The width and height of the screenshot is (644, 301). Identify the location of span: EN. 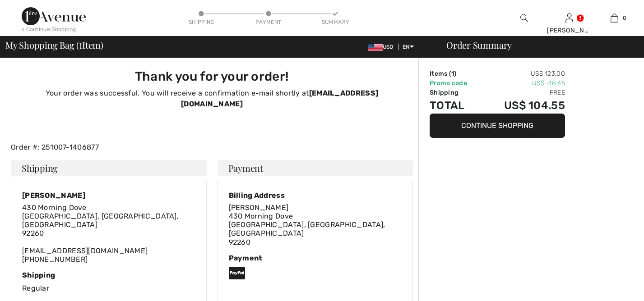
(408, 47).